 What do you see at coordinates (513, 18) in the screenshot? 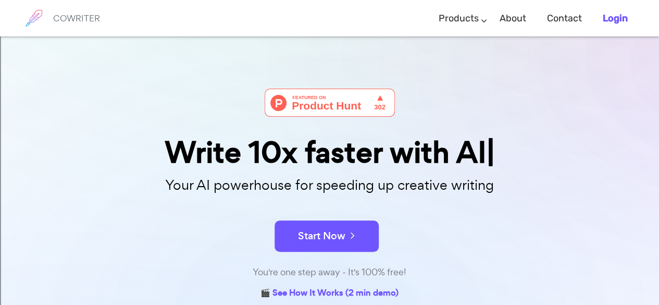
I see `a: About` at bounding box center [513, 18].